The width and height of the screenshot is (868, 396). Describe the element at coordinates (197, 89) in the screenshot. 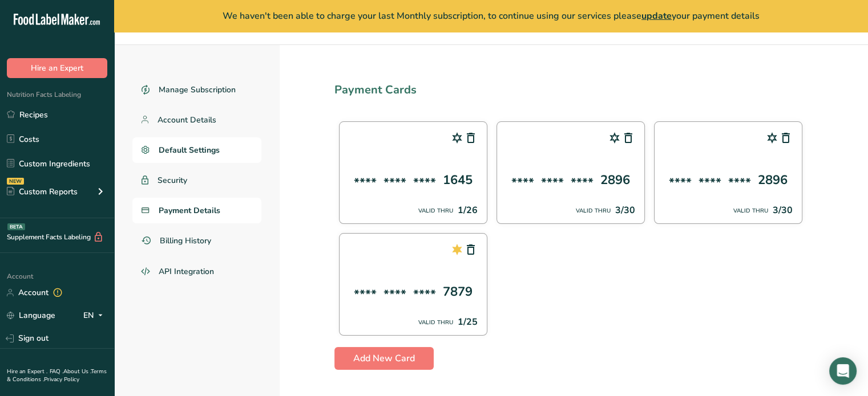

I see `span: Manage Subscription` at that location.